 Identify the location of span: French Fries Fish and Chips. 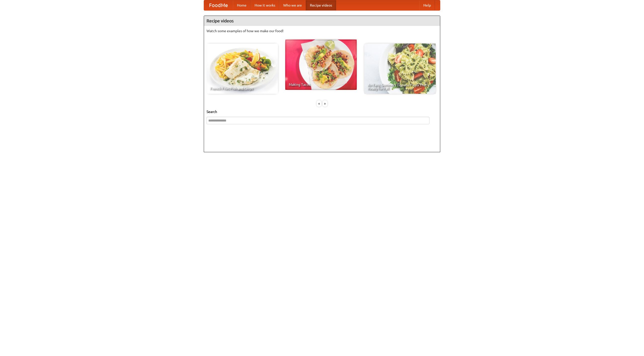
(242, 88).